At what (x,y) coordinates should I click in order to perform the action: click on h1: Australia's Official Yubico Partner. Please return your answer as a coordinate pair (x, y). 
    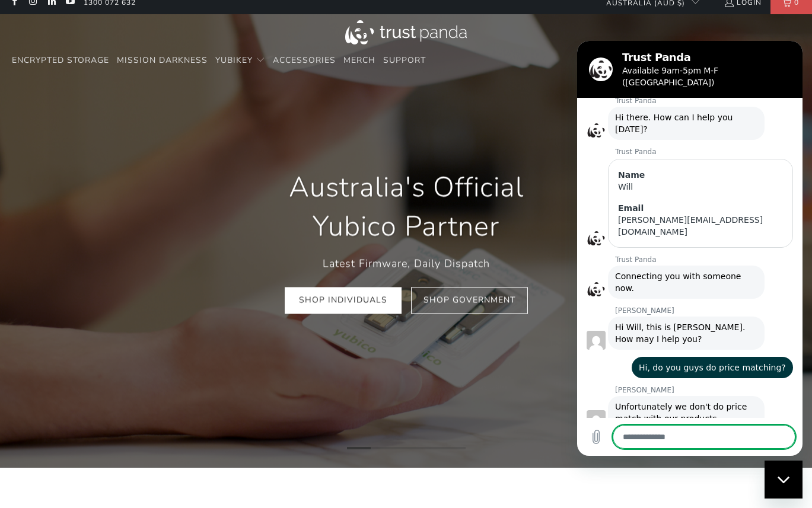
    Looking at the image, I should click on (406, 208).